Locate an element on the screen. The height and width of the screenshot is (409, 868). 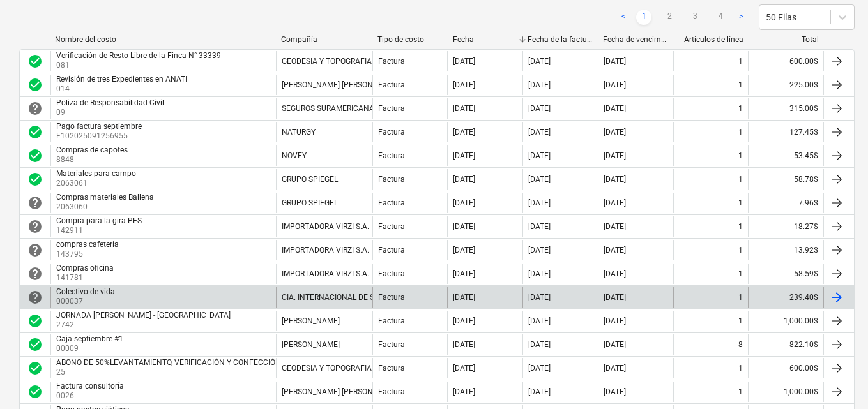
p: 141781 is located at coordinates (86, 278).